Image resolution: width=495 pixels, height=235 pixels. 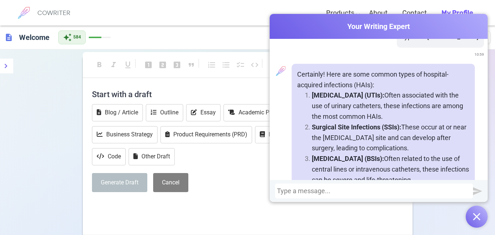 What do you see at coordinates (477, 217) in the screenshot?
I see `img: Open chat` at bounding box center [477, 217].